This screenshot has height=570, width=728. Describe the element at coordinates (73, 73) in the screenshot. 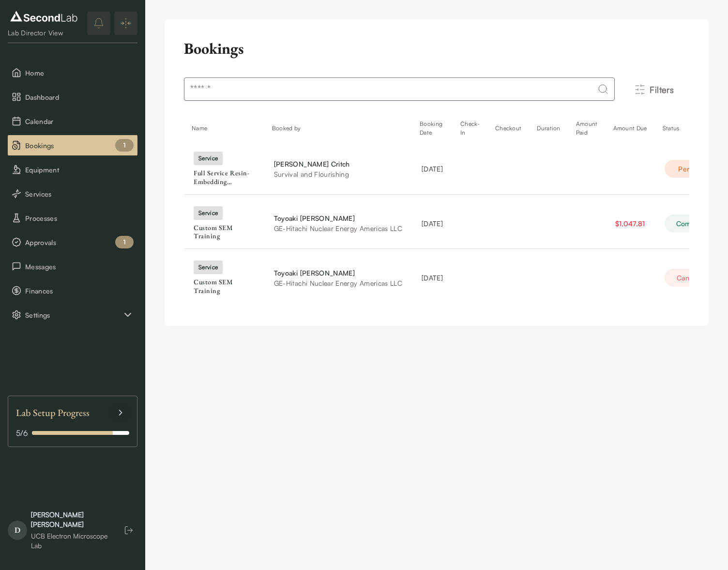

I see `button: Home` at that location.